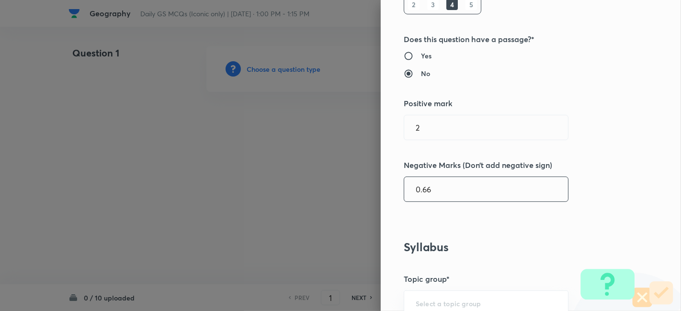  What do you see at coordinates (486, 189) in the screenshot?
I see `input: Negative marks` at bounding box center [486, 189].